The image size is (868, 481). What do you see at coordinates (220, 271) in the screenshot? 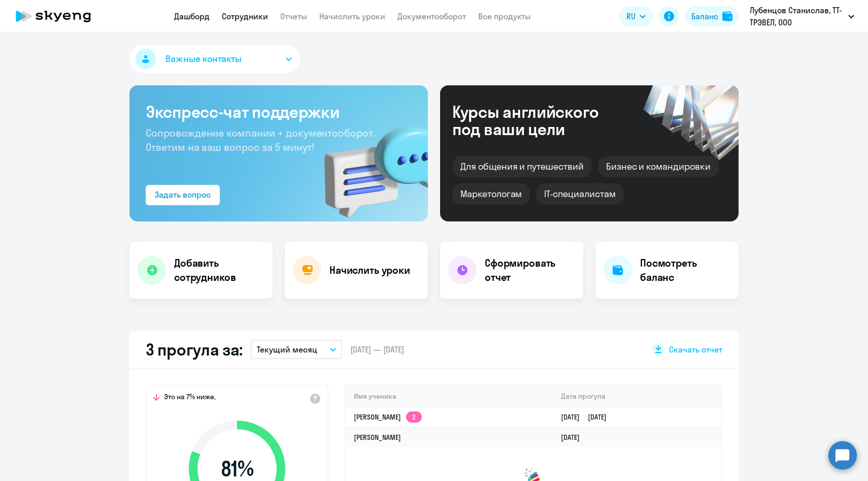
I see `h4: Добавить сотрудников` at bounding box center [220, 271].